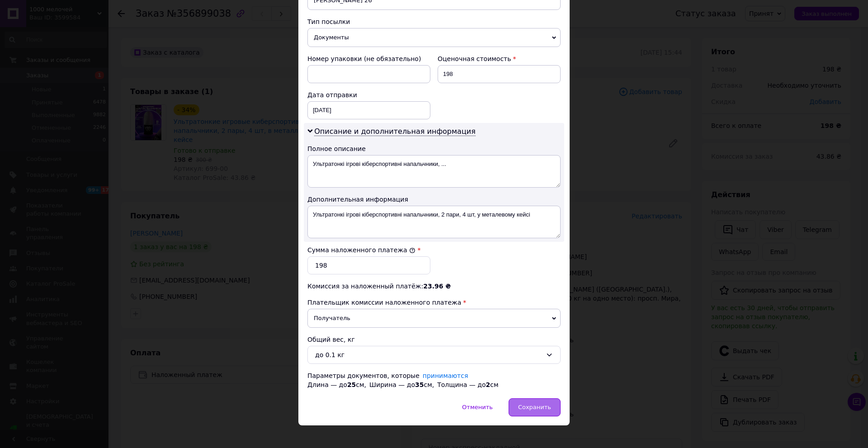 This screenshot has height=448, width=868. Describe the element at coordinates (434, 340) in the screenshot. I see `div: Общий вес, кг` at that location.